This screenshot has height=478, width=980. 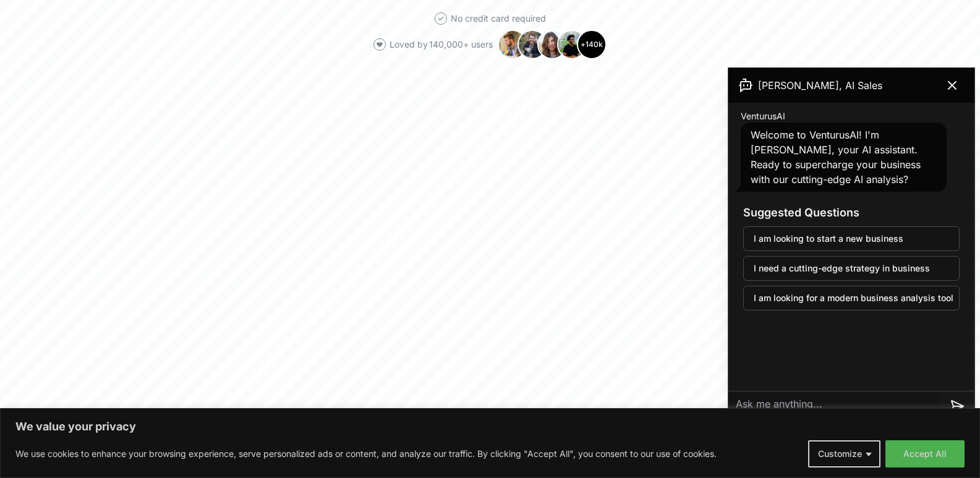 I want to click on img: Avatar 1, so click(x=512, y=45).